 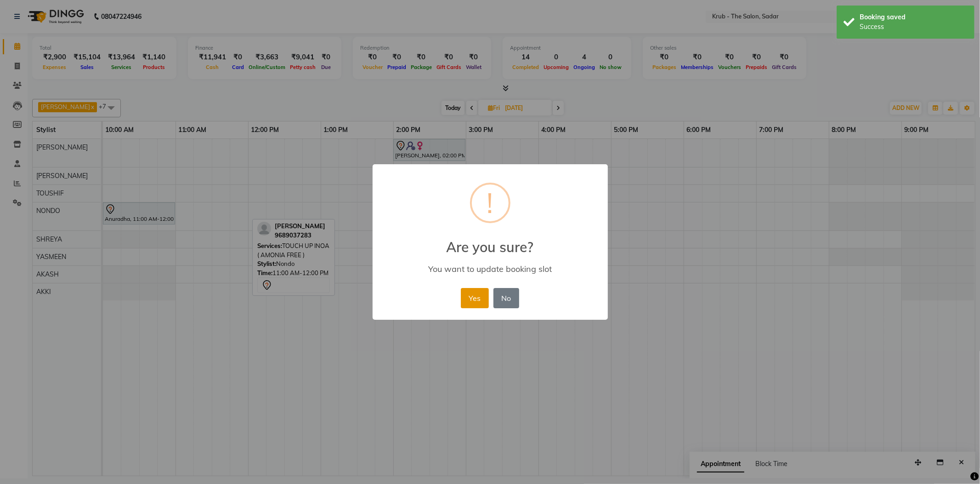 What do you see at coordinates (914, 26) in the screenshot?
I see `div: Success` at bounding box center [914, 26].